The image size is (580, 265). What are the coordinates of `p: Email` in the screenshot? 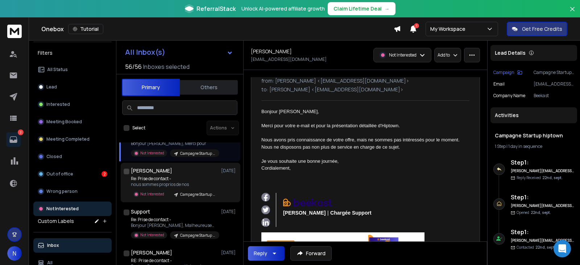 It's located at (498, 84).